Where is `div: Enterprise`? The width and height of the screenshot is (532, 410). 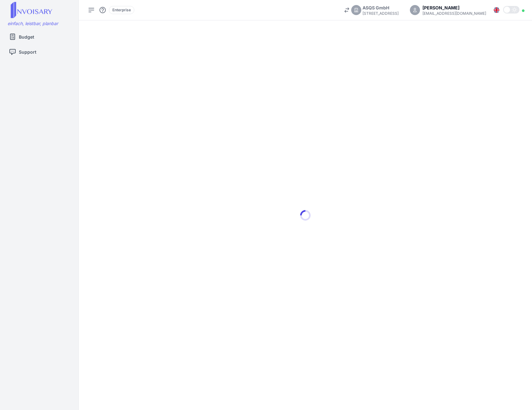 div: Enterprise is located at coordinates (121, 10).